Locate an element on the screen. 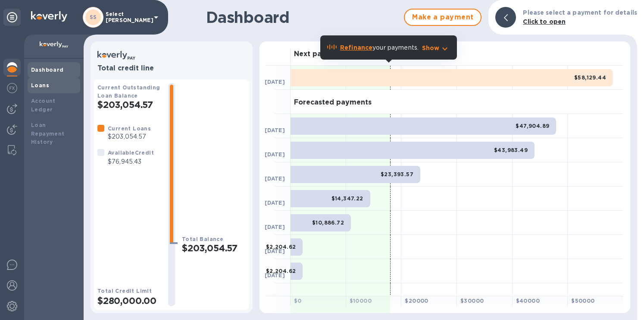  b: Loan Repayment History is located at coordinates (48, 133).